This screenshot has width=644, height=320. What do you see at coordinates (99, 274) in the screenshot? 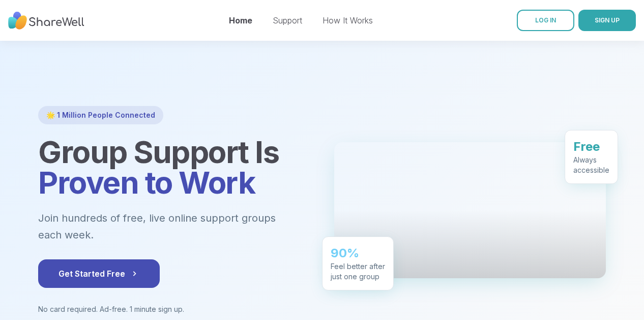
I see `span: Get Started Free` at bounding box center [99, 274].